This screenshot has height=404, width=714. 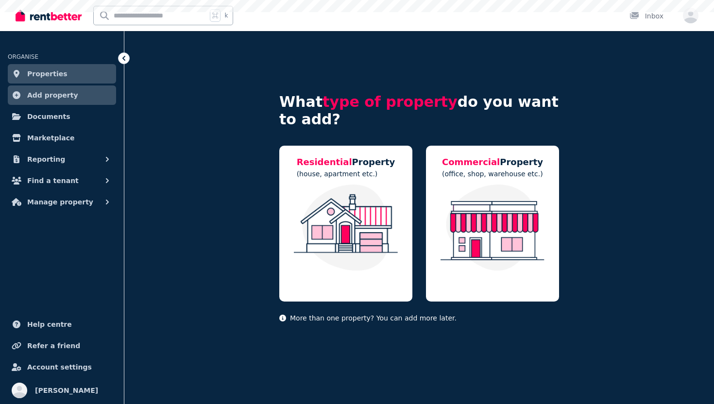 I want to click on p: (office, shop, warehouse etc.), so click(x=493, y=174).